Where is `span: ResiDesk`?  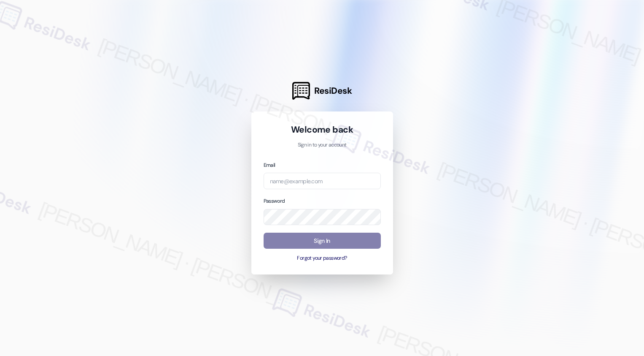
span: ResiDesk is located at coordinates (333, 91).